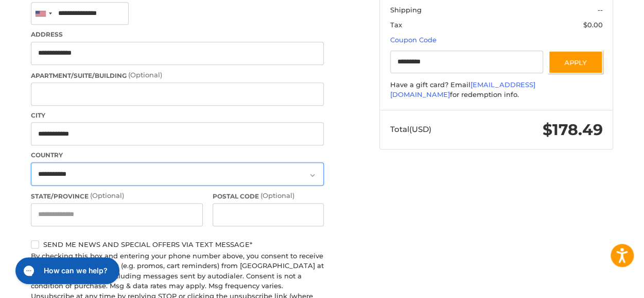 This screenshot has height=298, width=644. What do you see at coordinates (43, 14) in the screenshot?
I see `div: United States: +1` at bounding box center [43, 14].